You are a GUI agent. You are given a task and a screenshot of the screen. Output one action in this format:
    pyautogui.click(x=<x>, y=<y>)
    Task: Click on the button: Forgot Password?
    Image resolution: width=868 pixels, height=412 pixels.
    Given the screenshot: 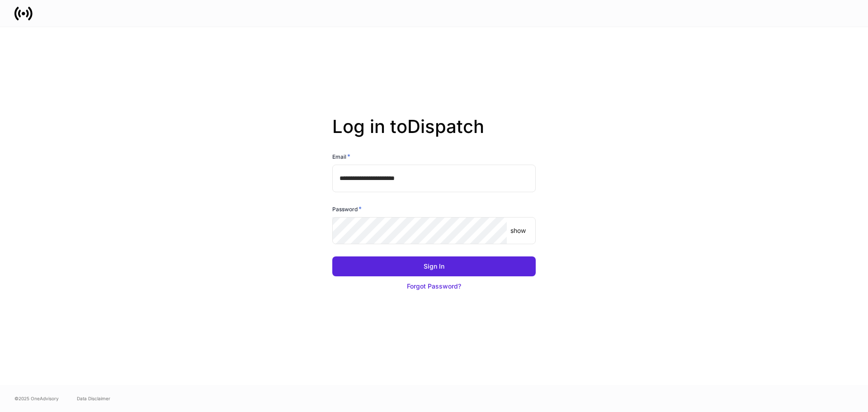 What is the action you would take?
    pyautogui.click(x=434, y=287)
    